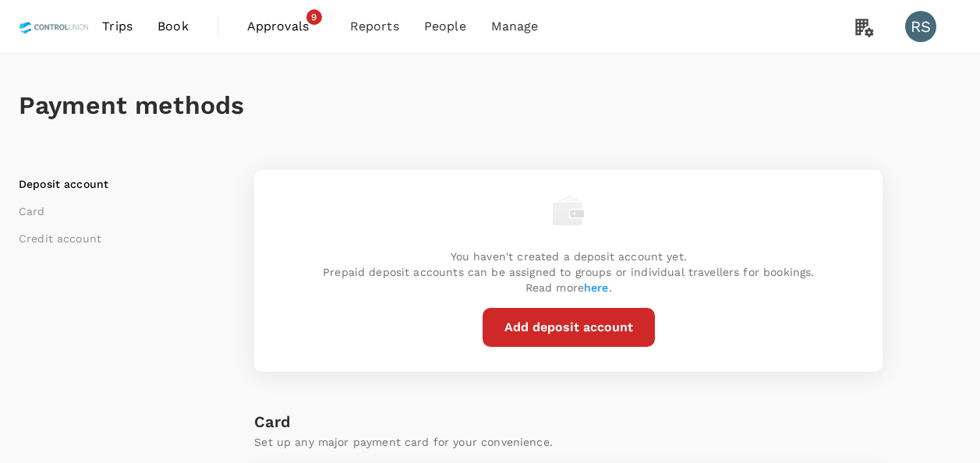  Describe the element at coordinates (173, 27) in the screenshot. I see `span: Book` at that location.